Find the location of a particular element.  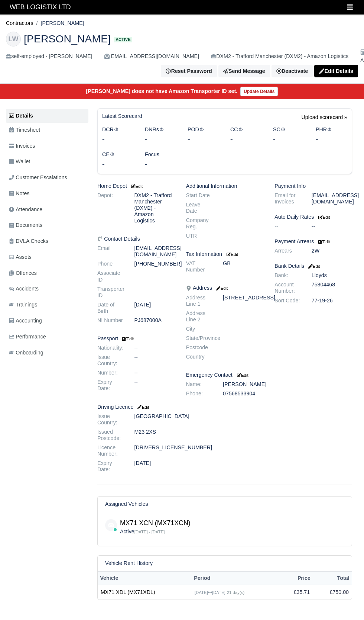

a: Trainings is located at coordinates (47, 304).